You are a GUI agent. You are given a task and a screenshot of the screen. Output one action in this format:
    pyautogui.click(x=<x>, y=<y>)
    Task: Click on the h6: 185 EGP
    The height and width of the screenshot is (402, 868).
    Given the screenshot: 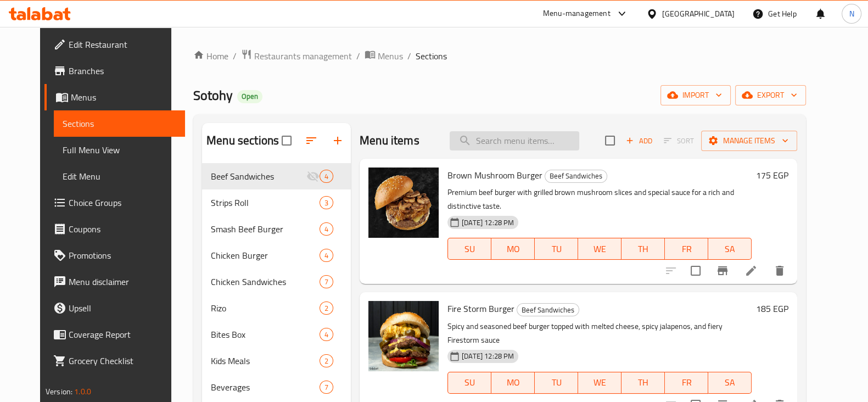 What is the action you would take?
    pyautogui.click(x=772, y=309)
    